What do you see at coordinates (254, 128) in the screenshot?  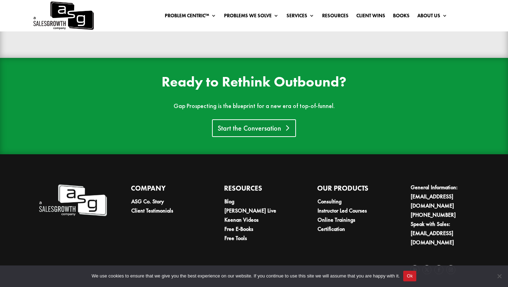 I see `a: Start the Conversation` at bounding box center [254, 128].